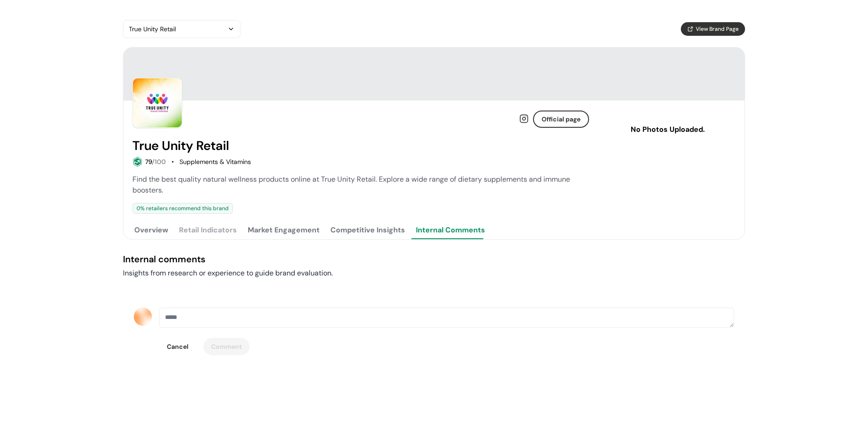 This screenshot has height=434, width=868. I want to click on div: Internal Comments, so click(451, 230).